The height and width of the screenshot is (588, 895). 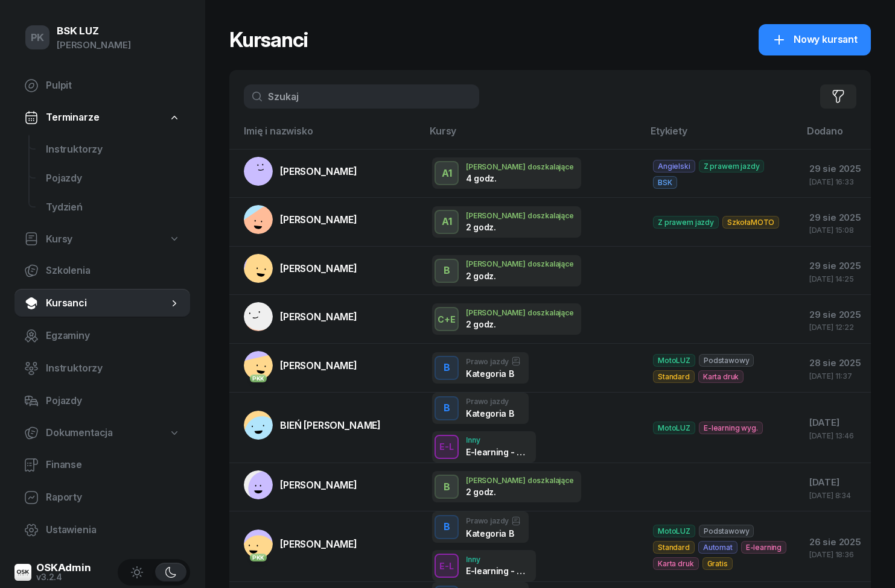 I want to click on span: Kursanci, so click(x=107, y=303).